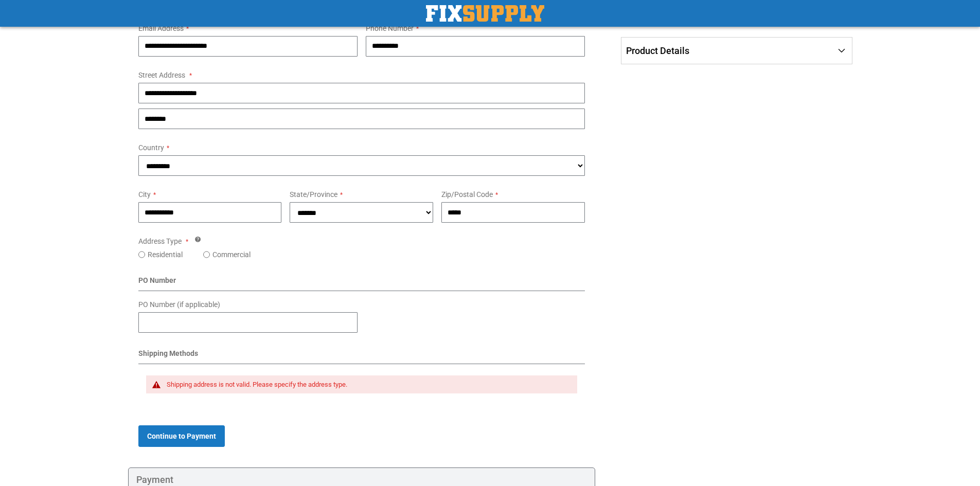  What do you see at coordinates (657, 50) in the screenshot?
I see `span: Product Details` at bounding box center [657, 50].